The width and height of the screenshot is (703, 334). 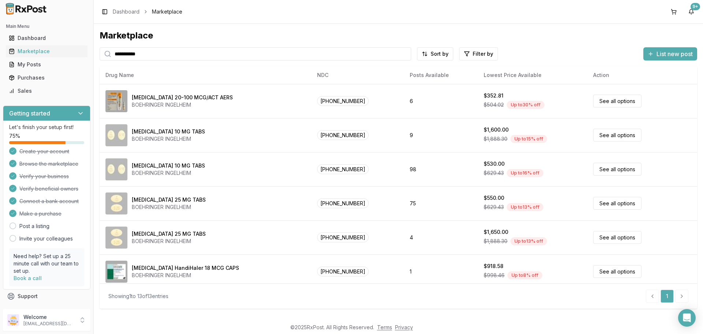 I want to click on span: Verify beneficial owners, so click(x=49, y=189).